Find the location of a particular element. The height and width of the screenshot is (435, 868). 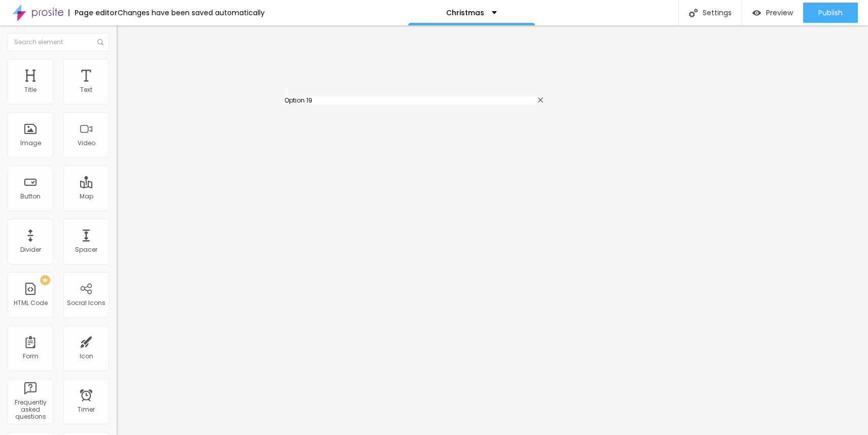

div: Frequently asked questions is located at coordinates (30, 410).